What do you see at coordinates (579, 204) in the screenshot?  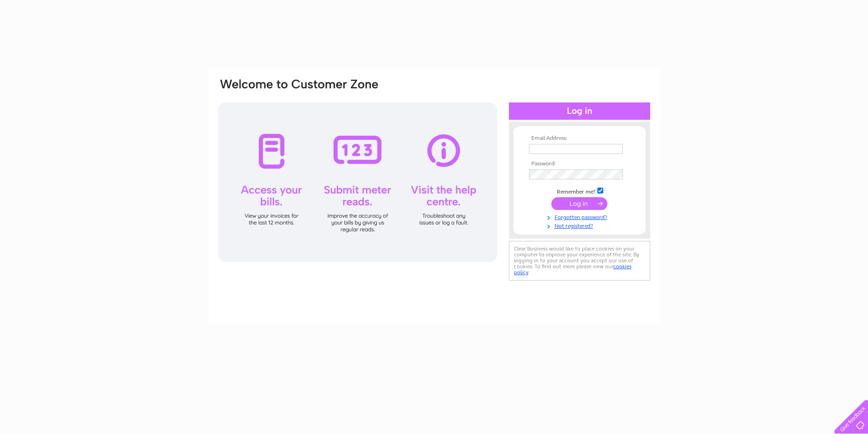 I see `input: Submit` at bounding box center [579, 204].